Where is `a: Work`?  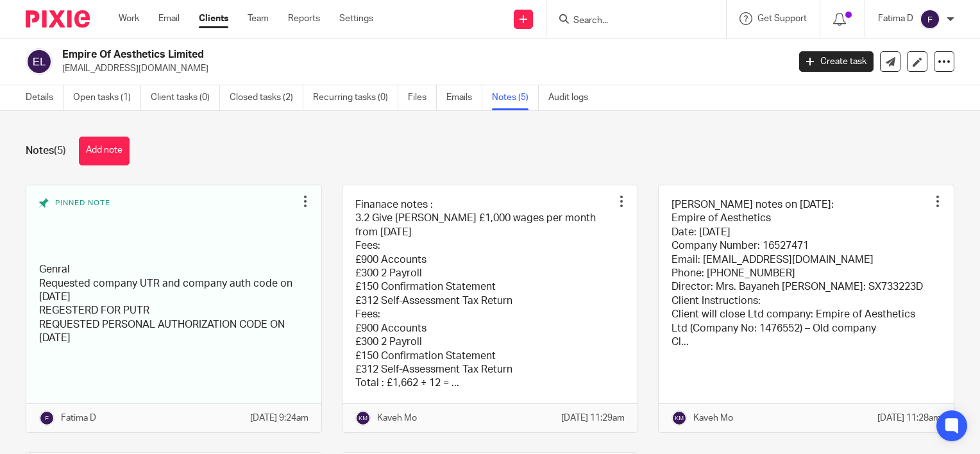
a: Work is located at coordinates (129, 19).